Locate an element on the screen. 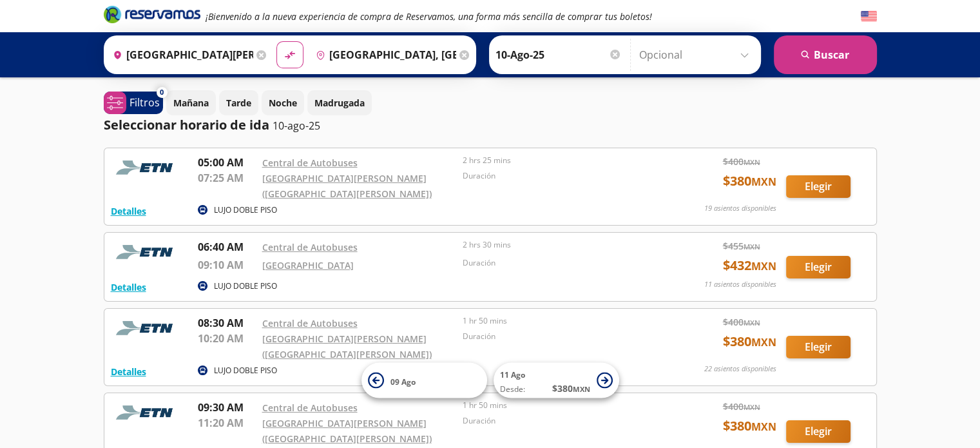 Image resolution: width=980 pixels, height=448 pixels. span: $ 432 is located at coordinates (749, 266).